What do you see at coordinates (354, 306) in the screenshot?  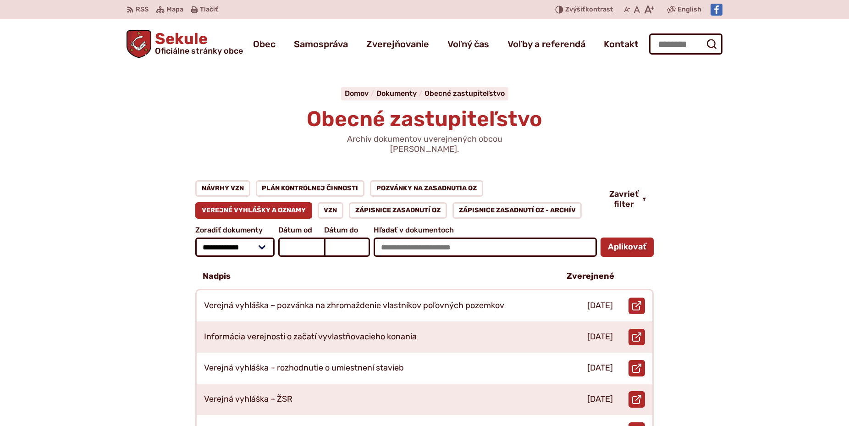 I see `p: Verejná vyhláška – pozvánka na zhromaždenie vlastníkov poľovných pozemkov` at bounding box center [354, 306].